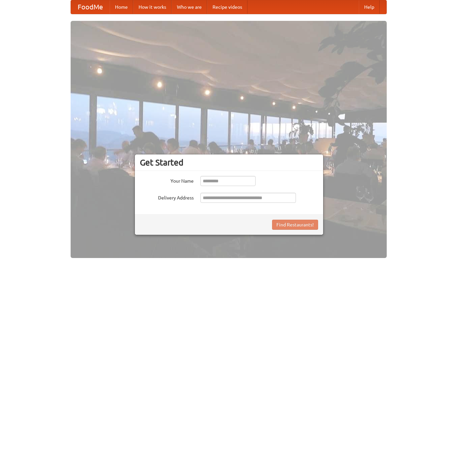 The image size is (457, 476). I want to click on a: FoodMe, so click(90, 7).